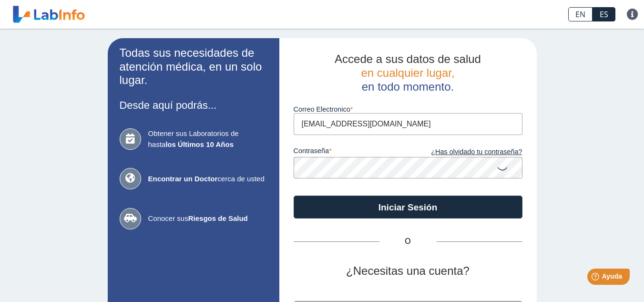  What do you see at coordinates (580, 14) in the screenshot?
I see `a: EN` at bounding box center [580, 14].